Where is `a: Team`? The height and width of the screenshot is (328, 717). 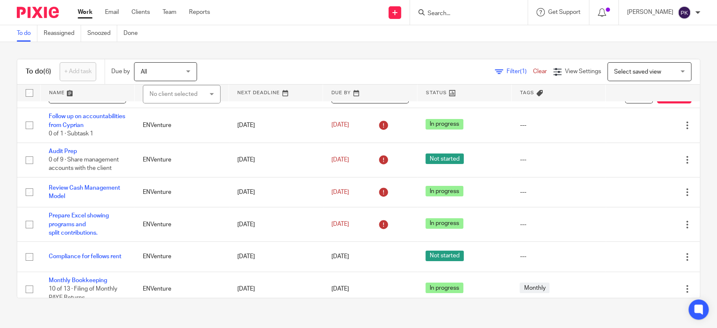
a: Team is located at coordinates (169, 12).